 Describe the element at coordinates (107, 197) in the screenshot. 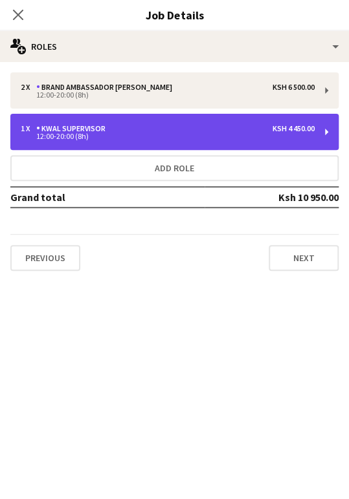

I see `td: Grand total` at that location.